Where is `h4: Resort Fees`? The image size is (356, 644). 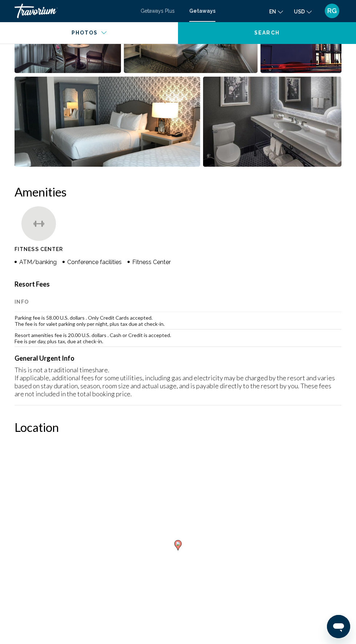
h4: Resort Fees is located at coordinates (178, 284).